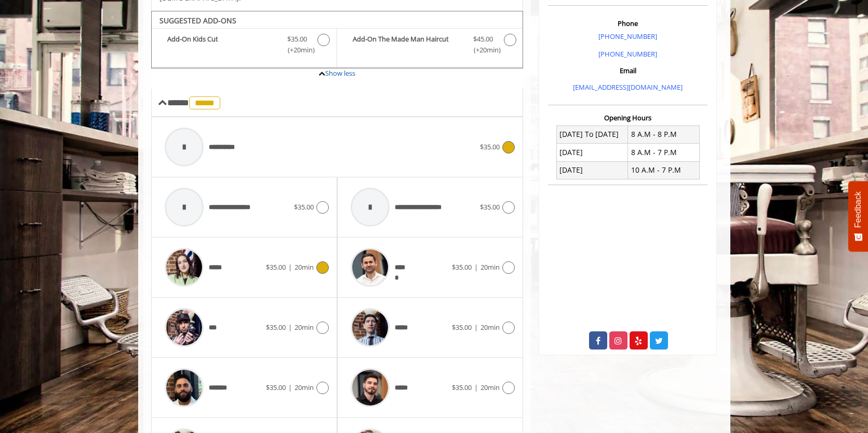  I want to click on b: Add-On Kids Cut, so click(222, 44).